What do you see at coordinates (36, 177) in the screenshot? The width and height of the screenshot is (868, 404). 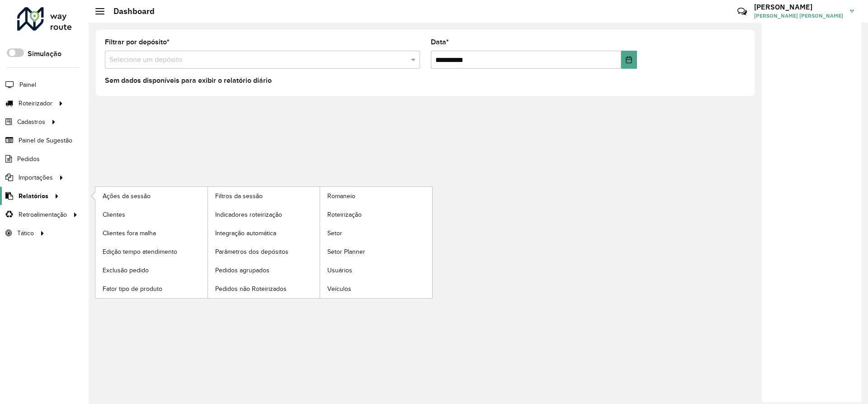 I see `span: Importações` at bounding box center [36, 177].